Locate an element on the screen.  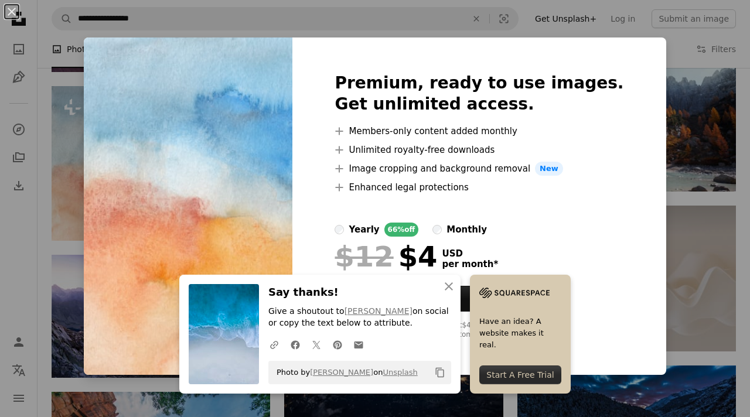
a: Share on Twitter is located at coordinates (316, 345).